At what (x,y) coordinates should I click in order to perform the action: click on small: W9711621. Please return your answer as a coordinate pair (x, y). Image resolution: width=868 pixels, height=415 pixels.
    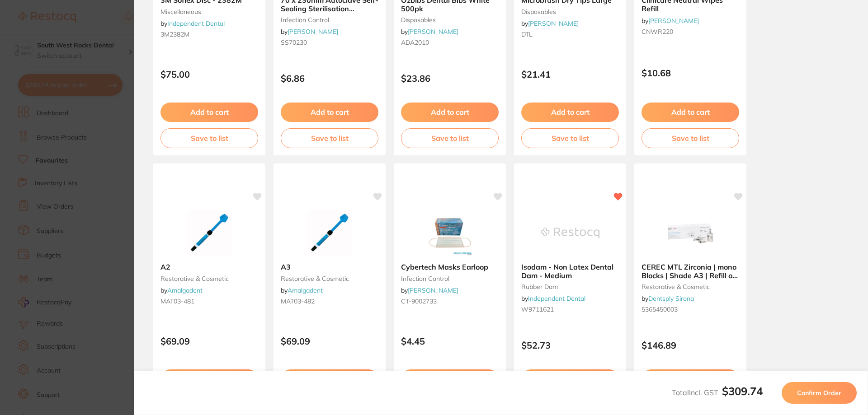
    Looking at the image, I should click on (570, 310).